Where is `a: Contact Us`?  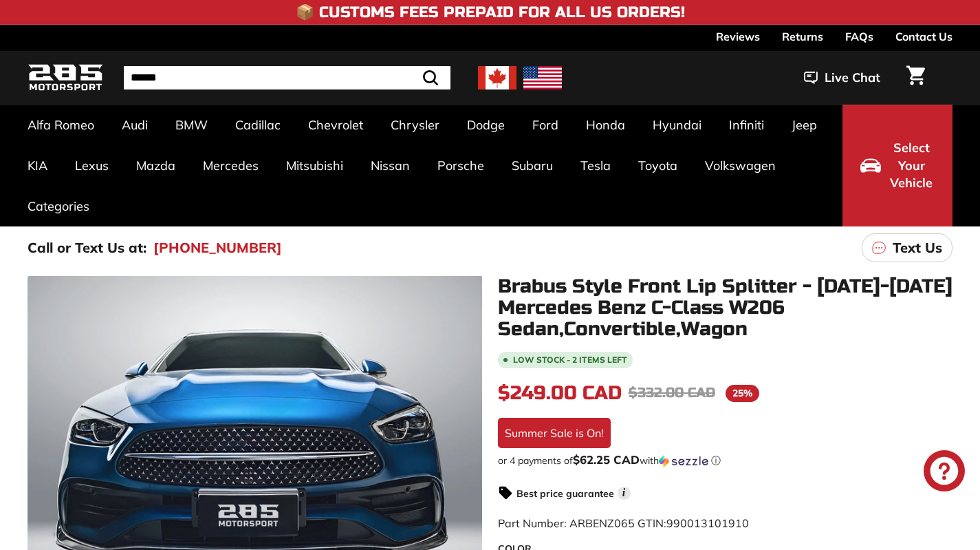
a: Contact Us is located at coordinates (924, 37).